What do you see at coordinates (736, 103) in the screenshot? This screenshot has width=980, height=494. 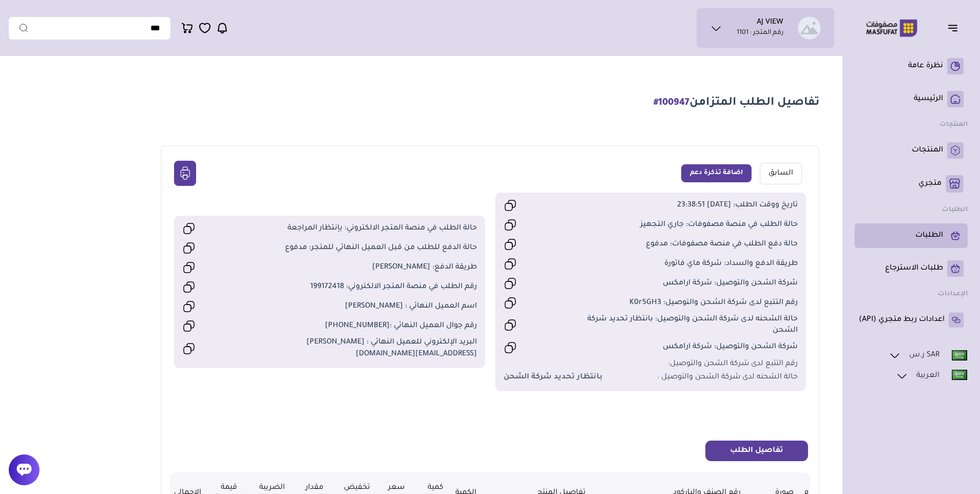 I see `h1: تفاصيل الطلب المتزامن` at bounding box center [736, 103].